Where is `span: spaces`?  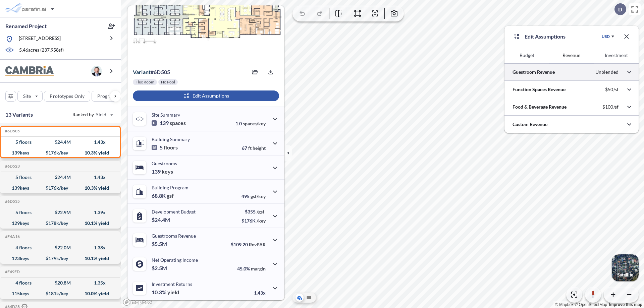
span: spaces is located at coordinates (178, 123).